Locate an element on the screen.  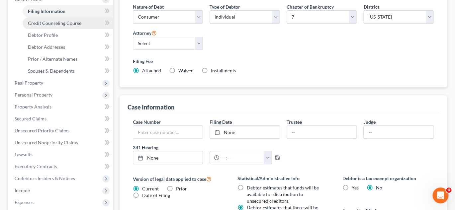
a: Prior / Alternate Names is located at coordinates (68, 59).